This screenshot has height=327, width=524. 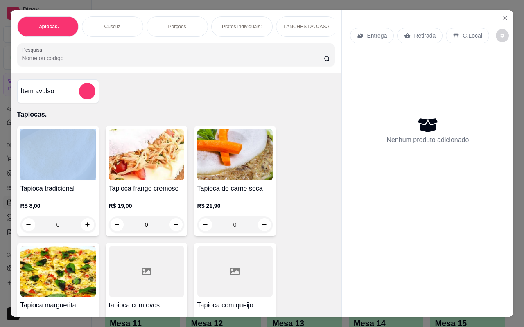 I want to click on p: Nenhum produto adicionado, so click(x=427, y=140).